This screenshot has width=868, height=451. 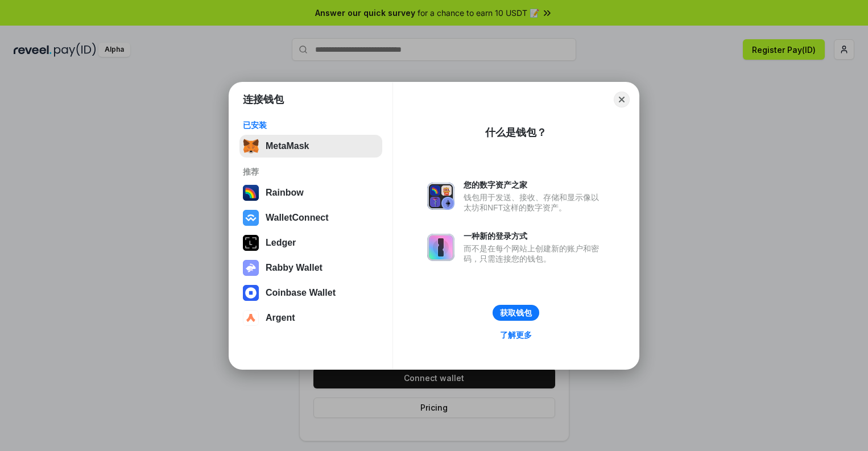 I want to click on div: 推荐, so click(x=311, y=172).